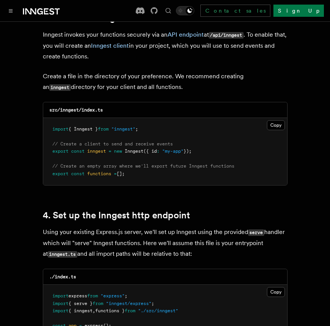 The width and height of the screenshot is (330, 326). I want to click on p: Inngest invokes your functions securely via an at . To enable that, you will create an in your pr..., so click(165, 45).